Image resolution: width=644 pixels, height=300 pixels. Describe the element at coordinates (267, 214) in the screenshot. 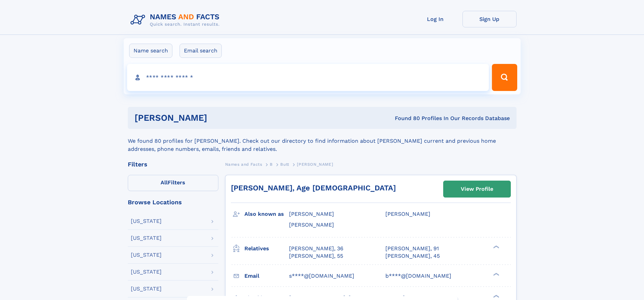

I see `h3: Also known as` at that location.